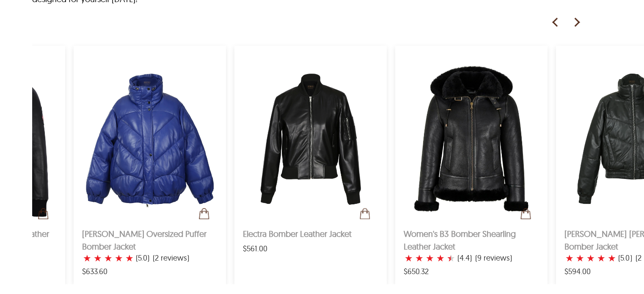 This screenshot has height=294, width=644. Describe the element at coordinates (149, 139) in the screenshot. I see `img: Lisa Oversized Puffer Bomber Jacket` at that location.